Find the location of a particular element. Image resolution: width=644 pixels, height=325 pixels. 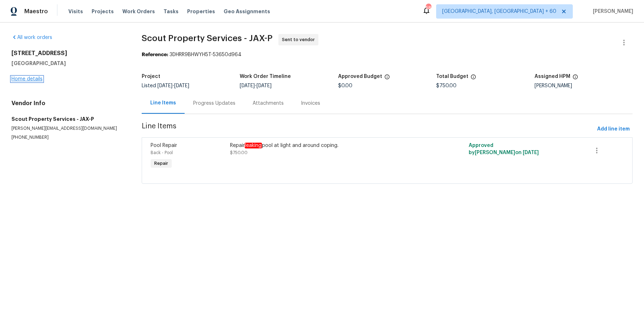

span: Sent to vendor is located at coordinates (300, 39).